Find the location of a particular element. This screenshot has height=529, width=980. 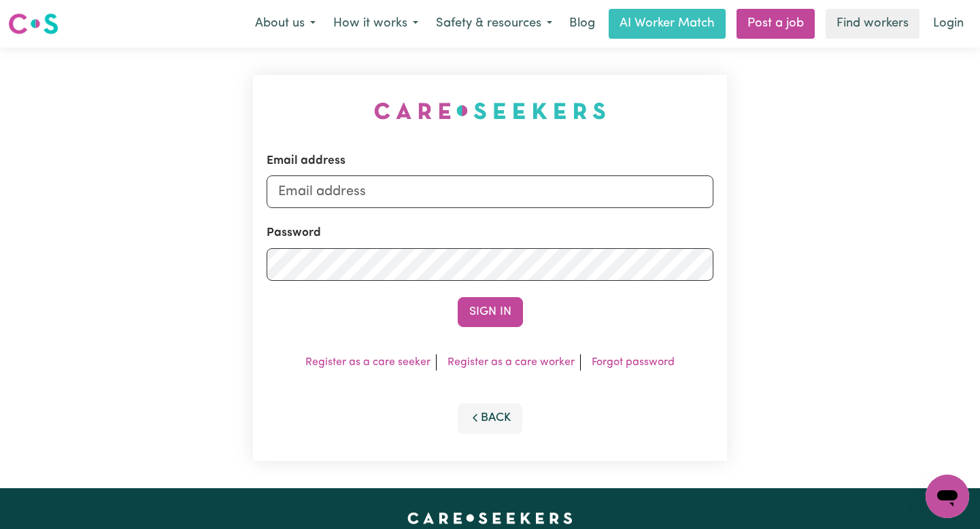

label: Email address is located at coordinates (306, 161).